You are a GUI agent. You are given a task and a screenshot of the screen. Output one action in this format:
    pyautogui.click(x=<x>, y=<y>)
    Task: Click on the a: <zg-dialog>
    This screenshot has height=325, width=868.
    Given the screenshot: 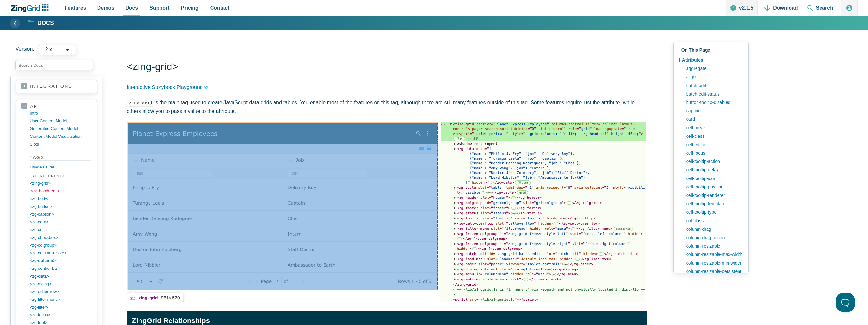 What is the action you would take?
    pyautogui.click(x=60, y=284)
    